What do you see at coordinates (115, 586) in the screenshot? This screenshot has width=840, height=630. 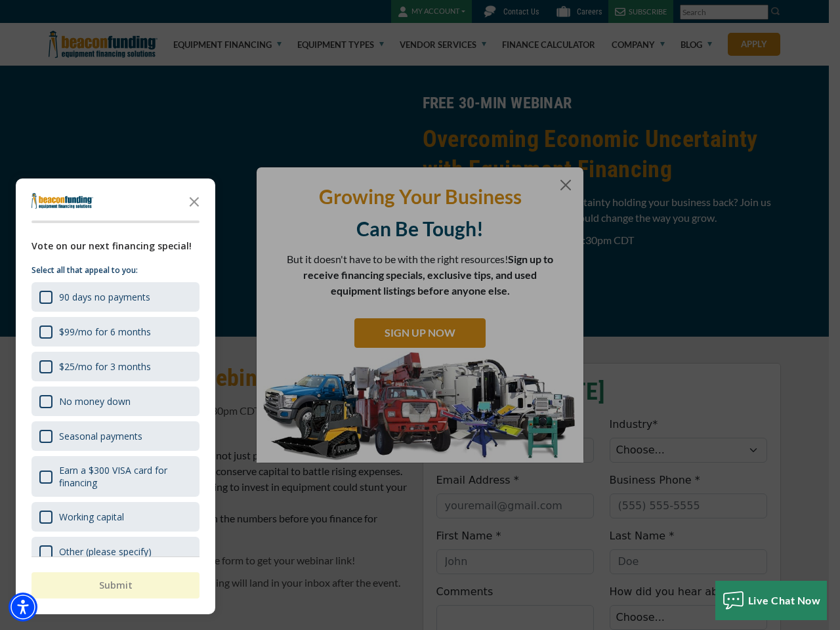 I see `button: Submit` at bounding box center [115, 586].